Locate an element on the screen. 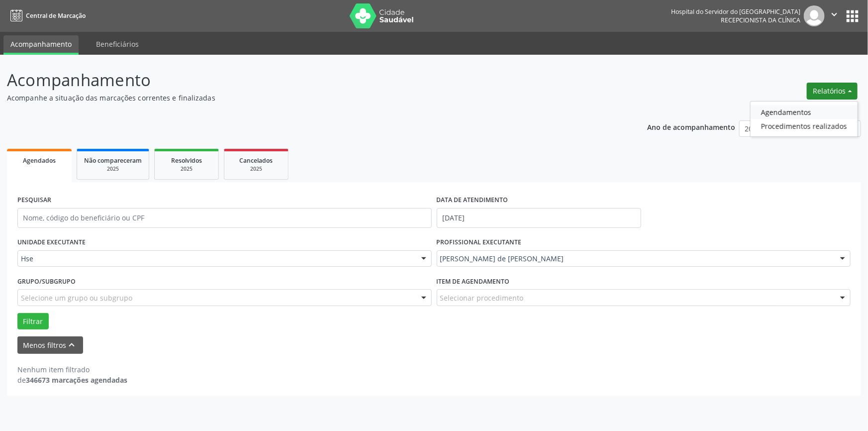  span: Não compareceram is located at coordinates (113, 160).